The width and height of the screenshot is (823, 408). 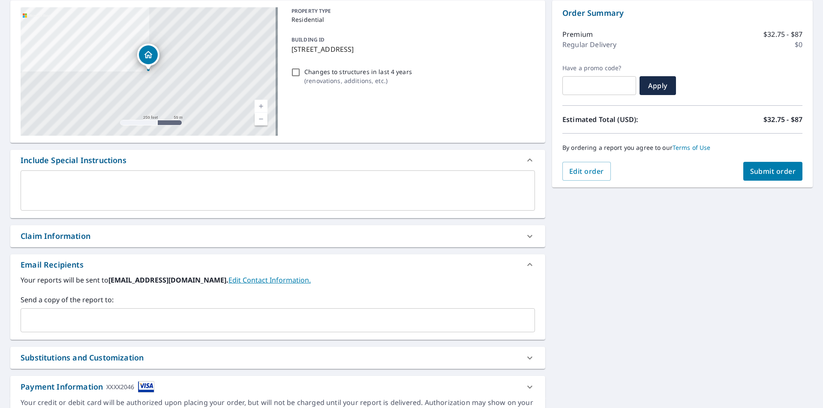 What do you see at coordinates (577, 34) in the screenshot?
I see `p: Premium` at bounding box center [577, 34].